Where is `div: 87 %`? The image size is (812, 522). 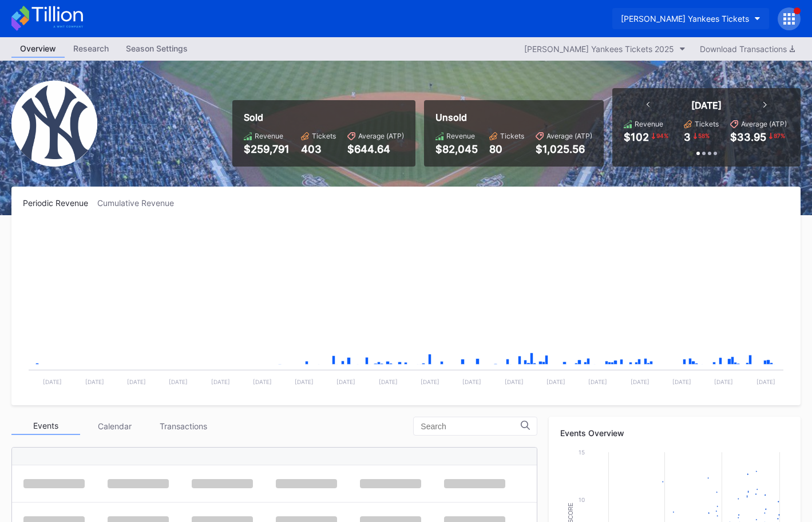 div: 87 % is located at coordinates (780, 136).